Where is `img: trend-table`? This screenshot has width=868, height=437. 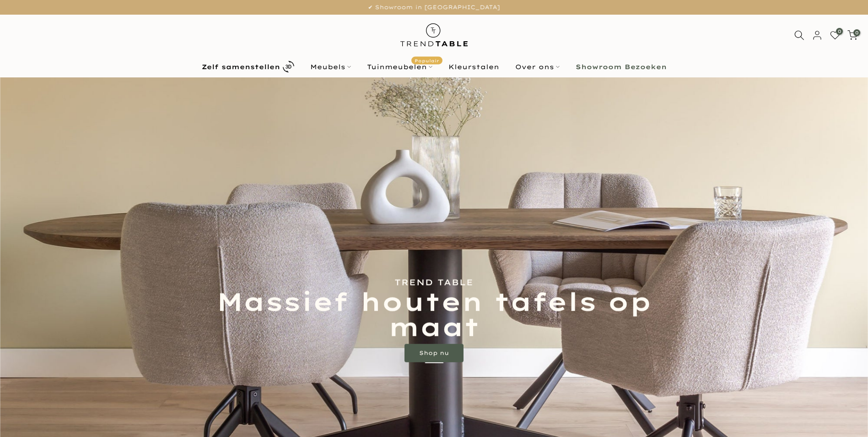 img: trend-table is located at coordinates (434, 35).